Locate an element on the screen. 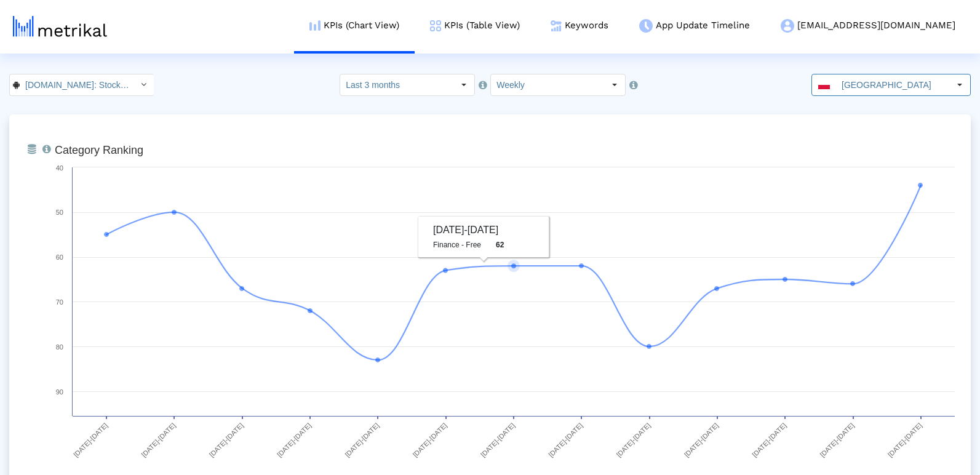 Image resolution: width=980 pixels, height=475 pixels. text: 50 is located at coordinates (59, 212).